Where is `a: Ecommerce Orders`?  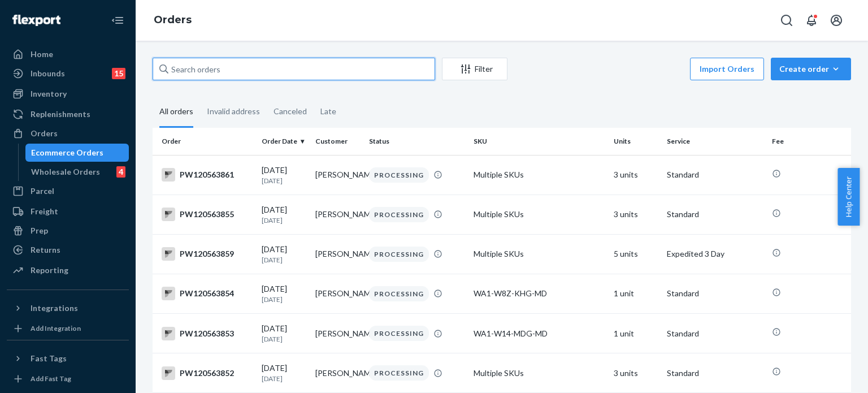 a: Ecommerce Orders is located at coordinates (77, 153).